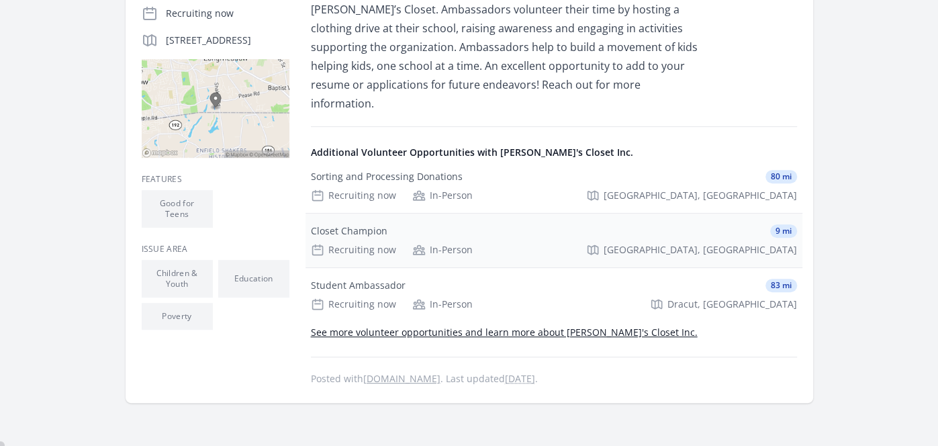  I want to click on li: Children & Youth, so click(177, 279).